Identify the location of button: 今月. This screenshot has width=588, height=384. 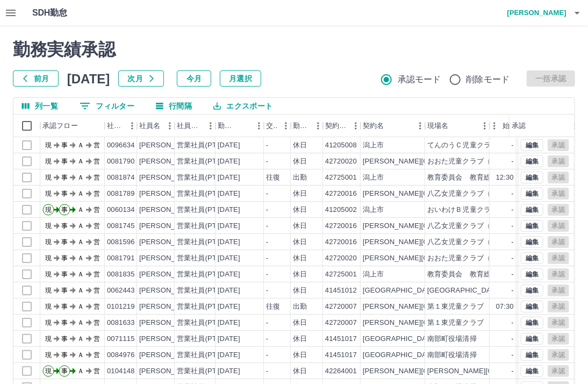
(194, 79).